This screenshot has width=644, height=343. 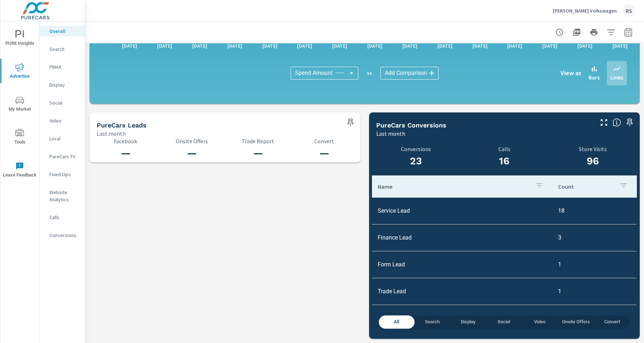 What do you see at coordinates (62, 121) in the screenshot?
I see `div: Video` at bounding box center [62, 121].